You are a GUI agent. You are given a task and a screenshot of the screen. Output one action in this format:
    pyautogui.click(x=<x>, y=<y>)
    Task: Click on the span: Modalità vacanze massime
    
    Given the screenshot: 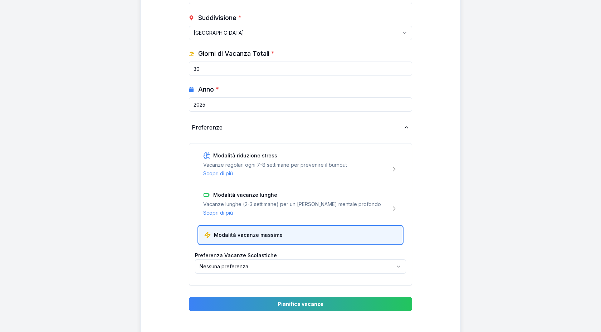 What is the action you would take?
    pyautogui.click(x=248, y=235)
    